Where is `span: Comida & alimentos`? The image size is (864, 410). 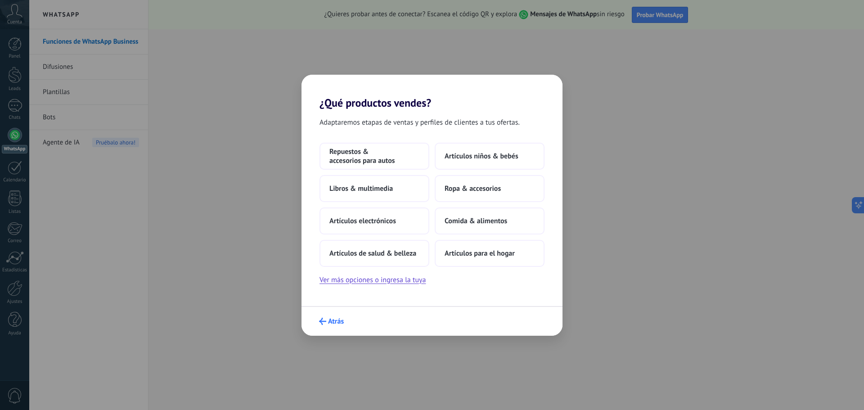
span: Comida & alimentos is located at coordinates (475, 221).